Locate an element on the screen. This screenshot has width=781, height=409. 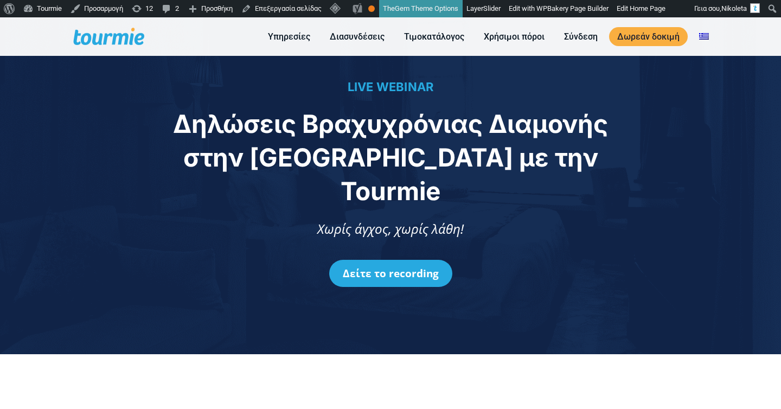
a: Δωρεάν δοκιμή is located at coordinates (648, 36).